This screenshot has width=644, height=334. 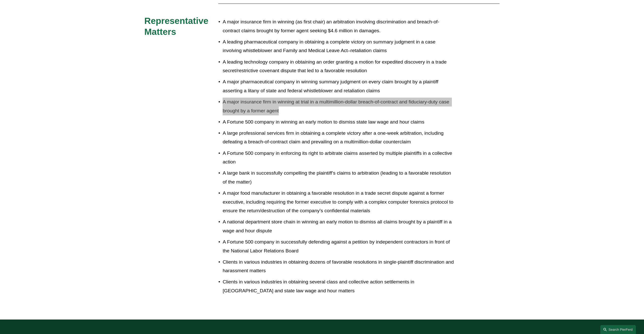 What do you see at coordinates (339, 46) in the screenshot?
I see `p: A leading pharmaceutical company in obtaining a complete victory on summary judgment in a case in...` at bounding box center [339, 46].